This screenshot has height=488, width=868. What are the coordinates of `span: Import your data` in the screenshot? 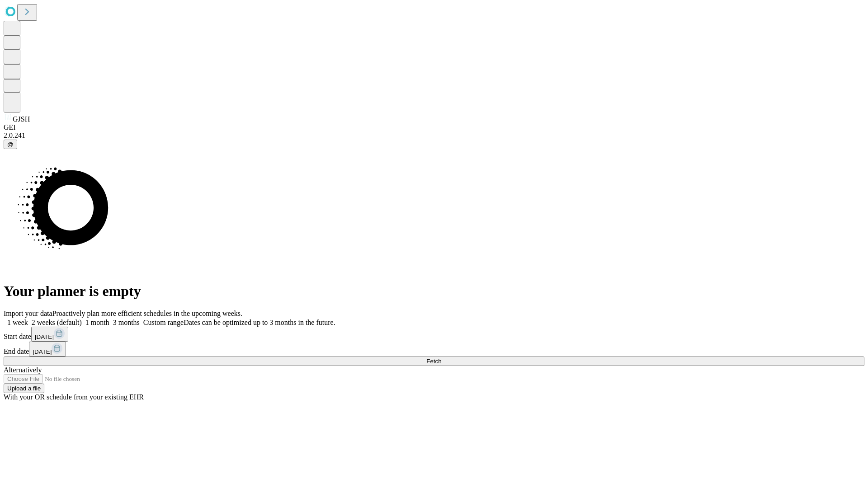 It's located at (28, 313).